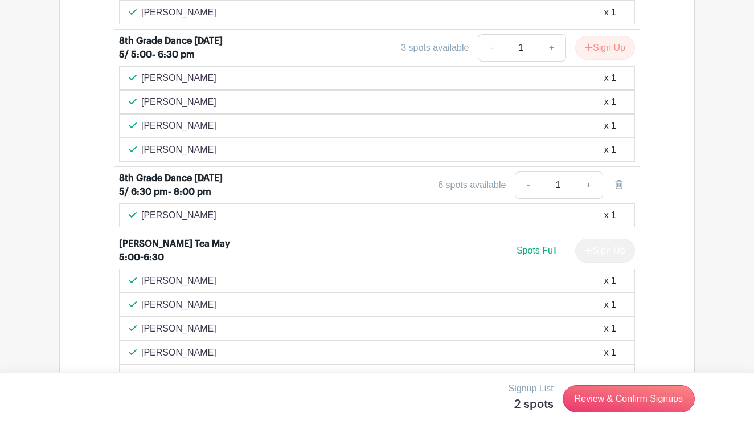 Image resolution: width=754 pixels, height=429 pixels. What do you see at coordinates (536, 250) in the screenshot?
I see `span: Spots Full` at bounding box center [536, 250].